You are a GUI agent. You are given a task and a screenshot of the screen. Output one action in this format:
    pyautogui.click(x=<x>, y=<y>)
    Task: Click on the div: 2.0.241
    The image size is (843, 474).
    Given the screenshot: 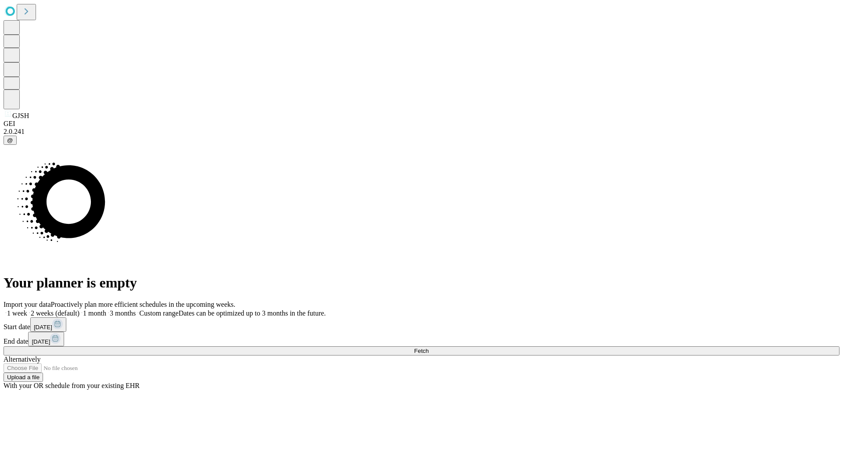 What is the action you would take?
    pyautogui.click(x=421, y=132)
    